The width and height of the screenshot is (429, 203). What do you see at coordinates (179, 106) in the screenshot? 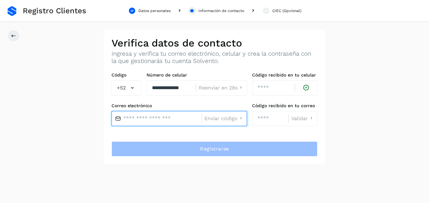
I see `label: Correo electrónico` at bounding box center [179, 106].